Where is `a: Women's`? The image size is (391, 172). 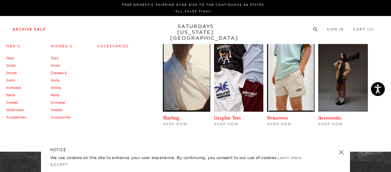
a: Women's is located at coordinates (61, 46).